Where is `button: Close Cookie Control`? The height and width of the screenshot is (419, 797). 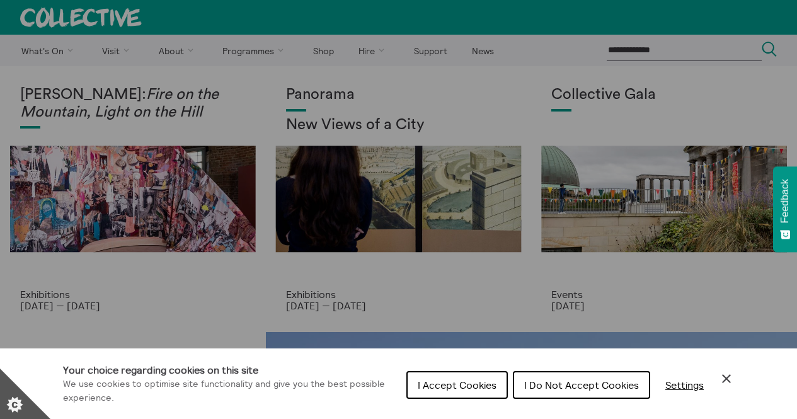 button: Close Cookie Control is located at coordinates (727, 379).